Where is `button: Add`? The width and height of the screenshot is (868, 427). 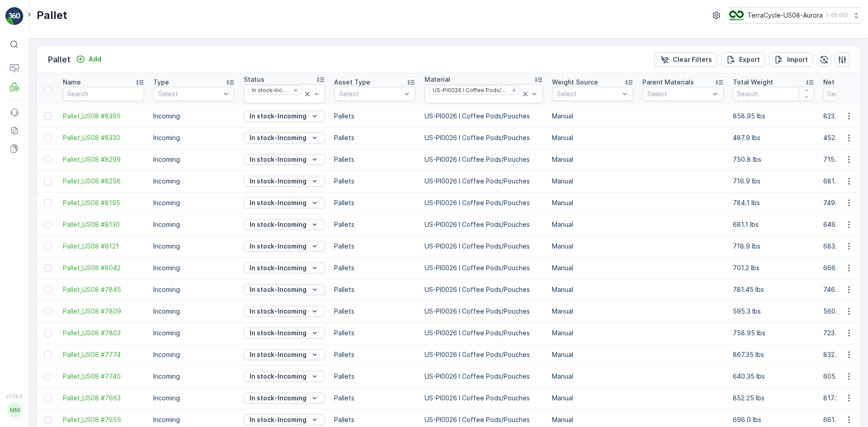 button: Add is located at coordinates (89, 59).